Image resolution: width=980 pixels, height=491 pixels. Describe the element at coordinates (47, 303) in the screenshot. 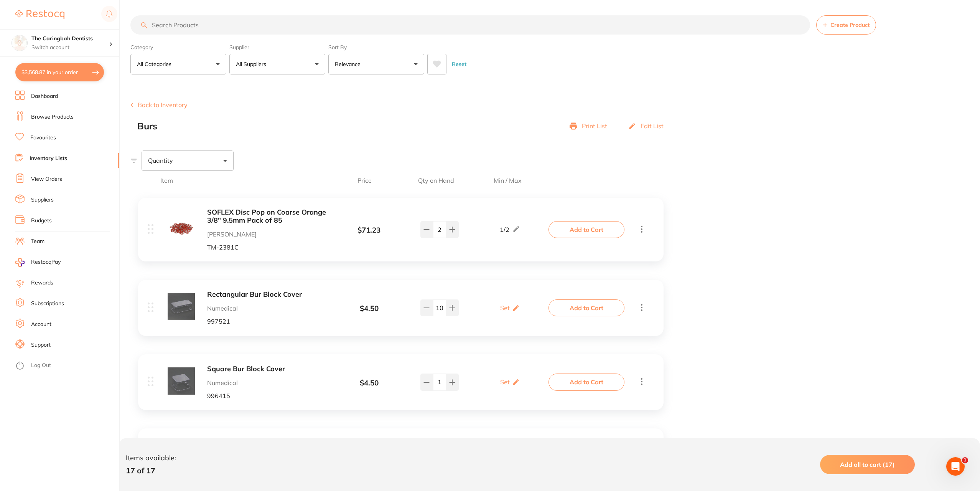

I see `a: Subscriptions` at that location.